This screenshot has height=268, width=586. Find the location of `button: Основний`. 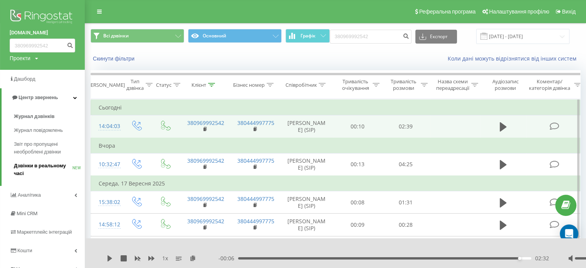

button: Основний is located at coordinates (235, 36).